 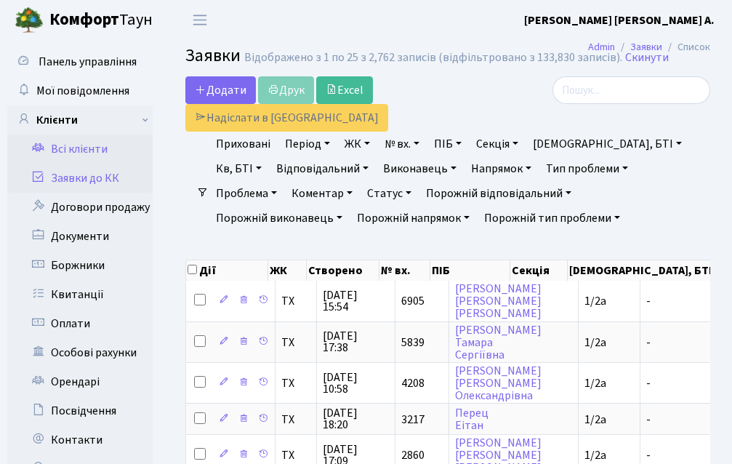 I want to click on a: Порожній виконавець, so click(x=279, y=218).